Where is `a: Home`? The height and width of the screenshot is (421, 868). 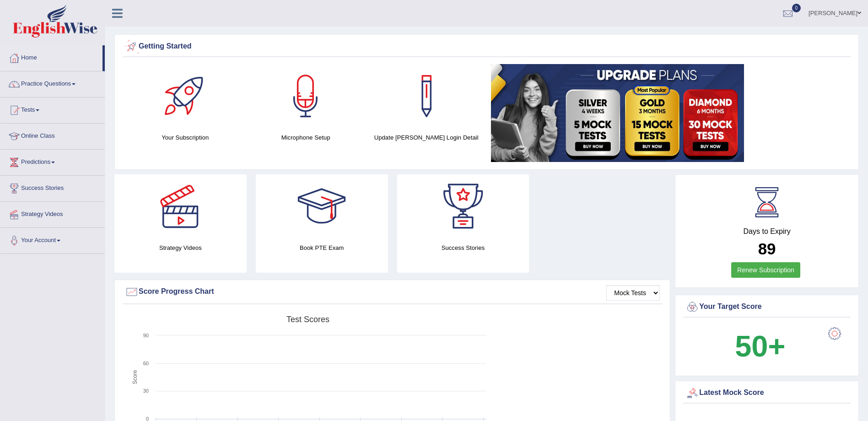
a: Home is located at coordinates (52, 56).